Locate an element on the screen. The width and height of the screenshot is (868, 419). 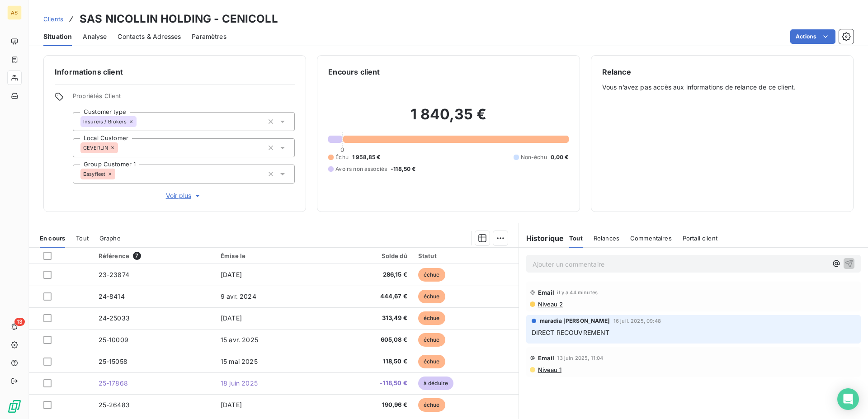
div: Vous n’avez pas accès aux informations de relance de ce client. is located at coordinates (722, 133).